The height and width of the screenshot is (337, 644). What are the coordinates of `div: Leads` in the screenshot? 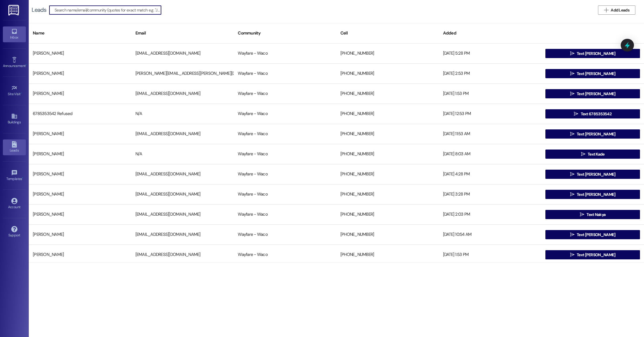 It's located at (39, 10).